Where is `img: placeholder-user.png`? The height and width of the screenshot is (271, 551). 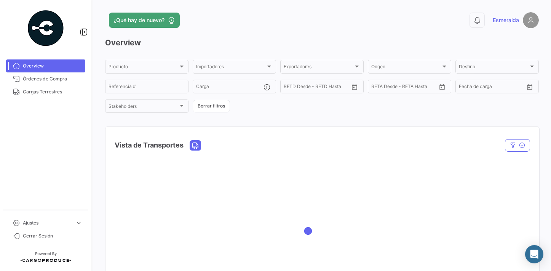 img: placeholder-user.png is located at coordinates (531, 20).